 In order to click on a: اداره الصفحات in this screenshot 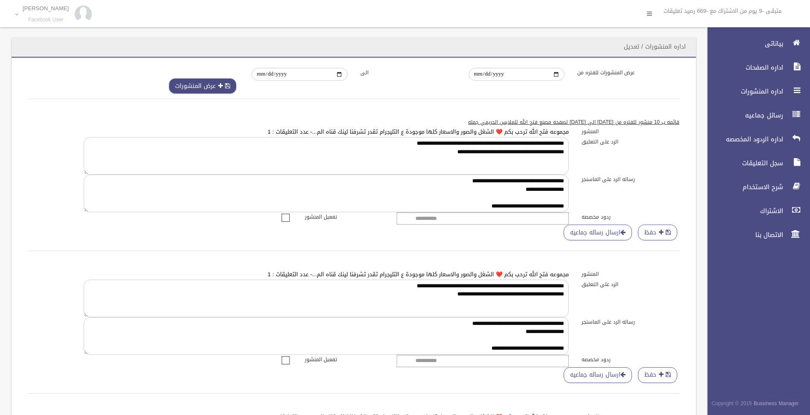, I will do `click(755, 67)`.